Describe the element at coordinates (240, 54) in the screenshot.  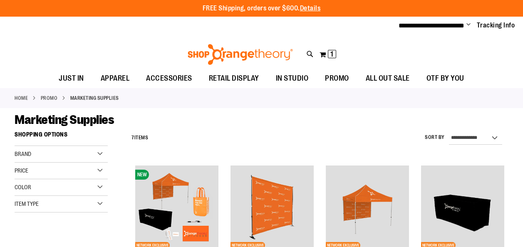
I see `img: Shop Orangetheory` at that location.